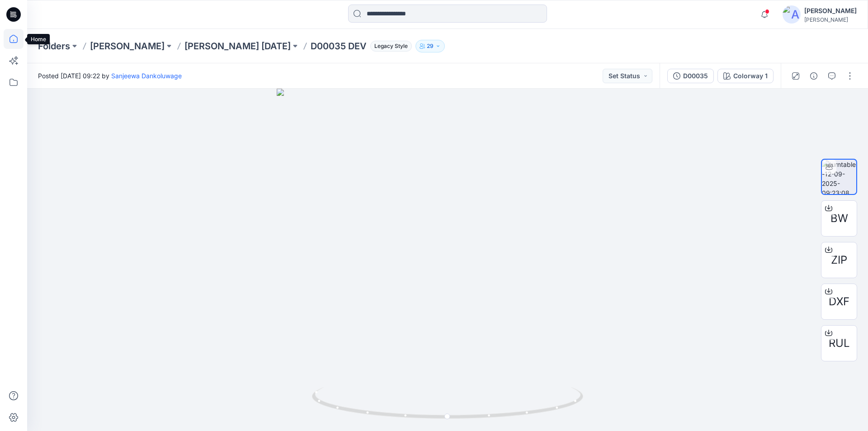 This screenshot has width=868, height=431. Describe the element at coordinates (839, 343) in the screenshot. I see `span: RUL` at that location.